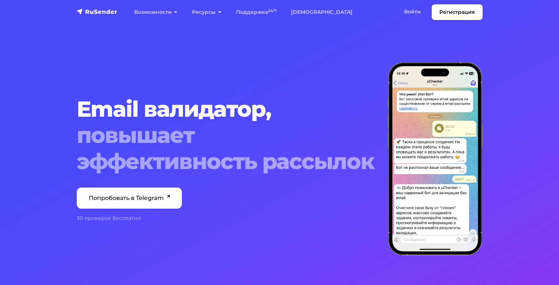 The width and height of the screenshot is (559, 285). I want to click on img: RuSender, so click(97, 12).